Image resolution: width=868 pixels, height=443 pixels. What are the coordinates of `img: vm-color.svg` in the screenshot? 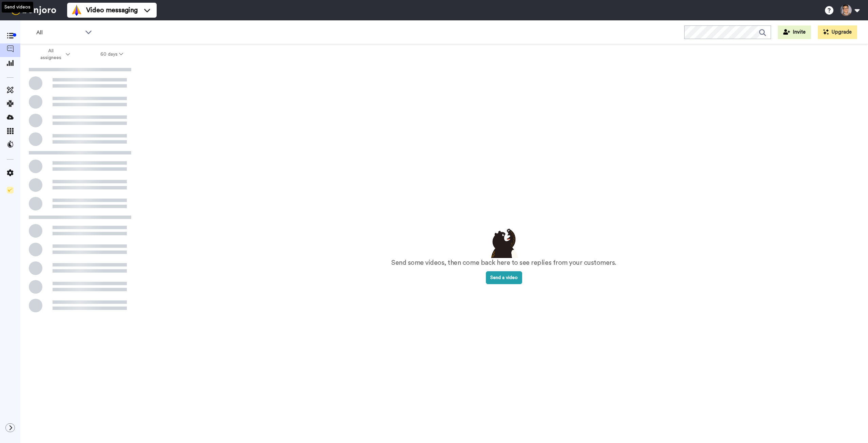 It's located at (76, 11).